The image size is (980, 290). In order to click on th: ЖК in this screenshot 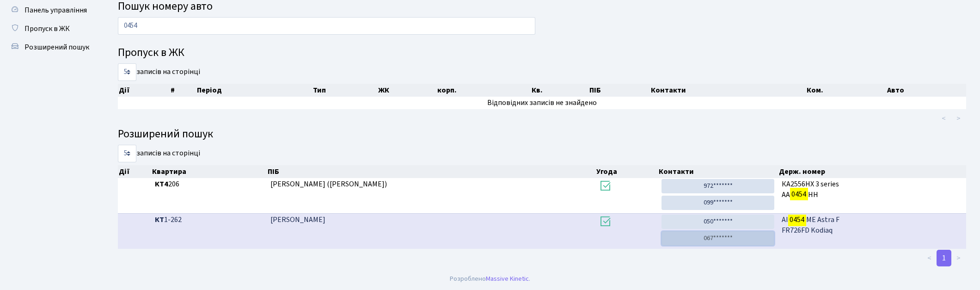, I will do `click(407, 90)`.